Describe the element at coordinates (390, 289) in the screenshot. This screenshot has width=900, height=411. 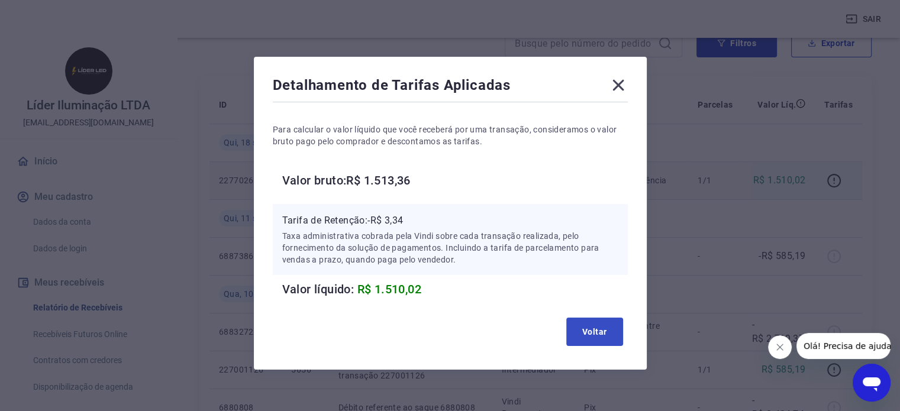
I see `span: R$ 1.510,02` at that location.